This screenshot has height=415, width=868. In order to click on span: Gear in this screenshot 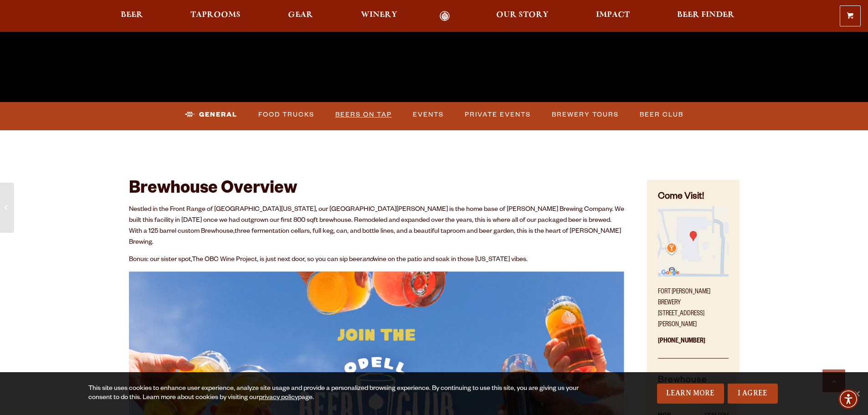, I will do `click(300, 15)`.